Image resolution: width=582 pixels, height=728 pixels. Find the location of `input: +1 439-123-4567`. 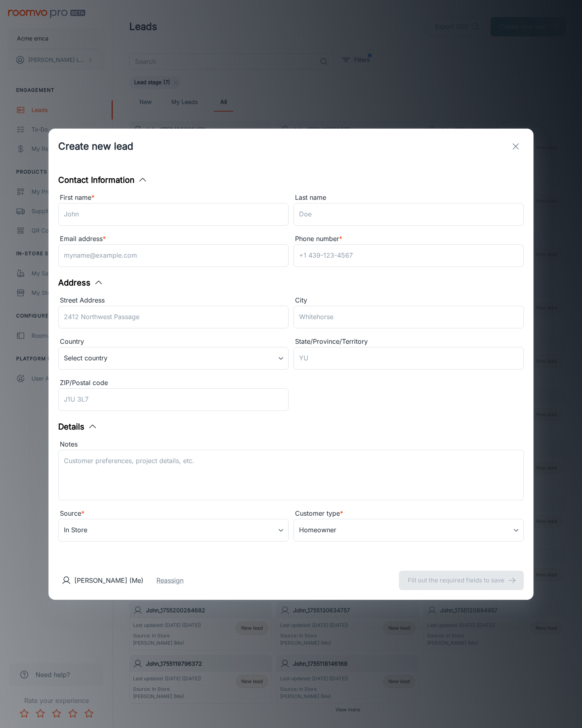

input: +1 439-123-4567 is located at coordinates (408, 255).